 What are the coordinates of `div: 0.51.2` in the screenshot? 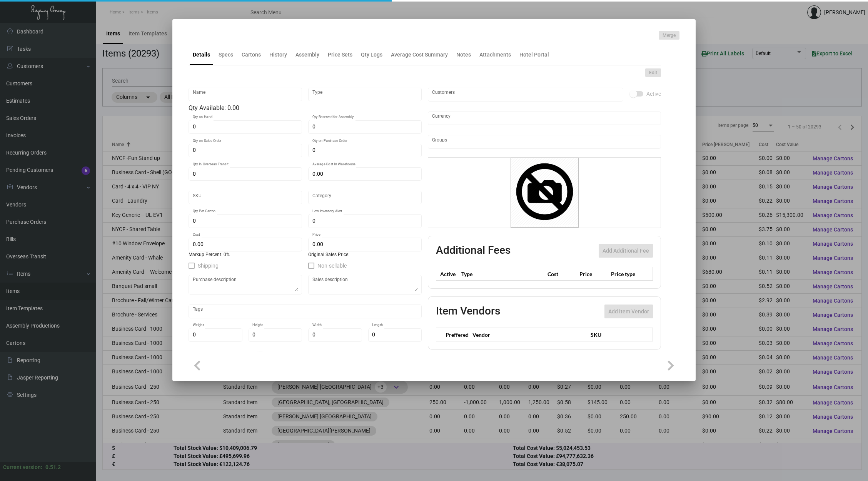 It's located at (53, 467).